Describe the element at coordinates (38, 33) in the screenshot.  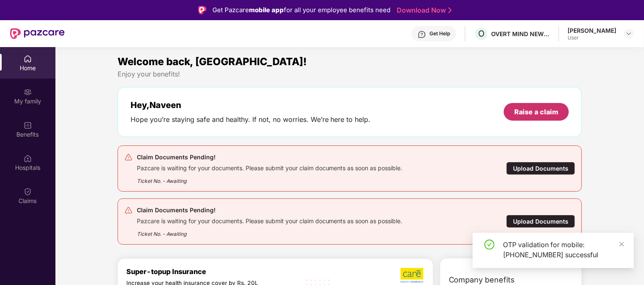
I see `img: New Pazcare Logo` at that location.